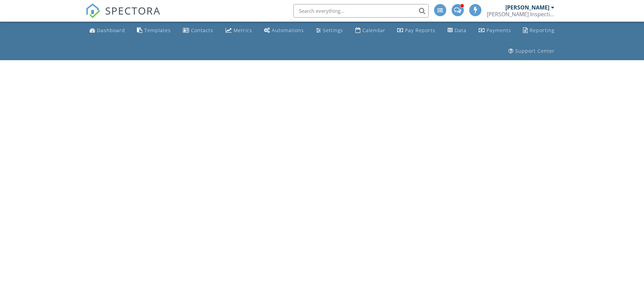 The height and width of the screenshot is (308, 644). What do you see at coordinates (374, 30) in the screenshot?
I see `div: Calendar` at bounding box center [374, 30].